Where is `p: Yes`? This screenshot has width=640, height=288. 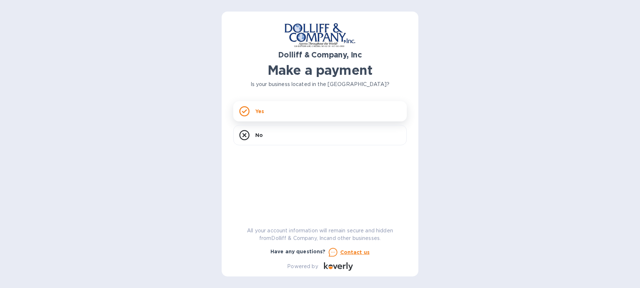 p: Yes is located at coordinates (260, 111).